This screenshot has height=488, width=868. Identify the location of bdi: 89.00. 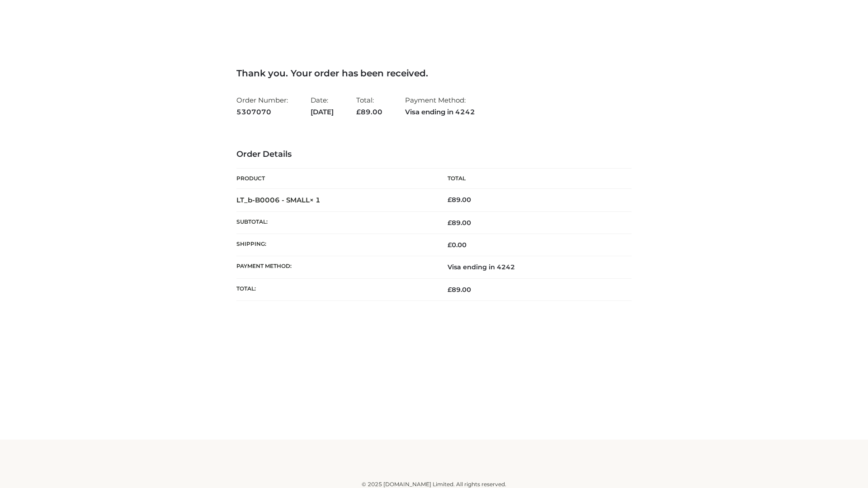
(460, 200).